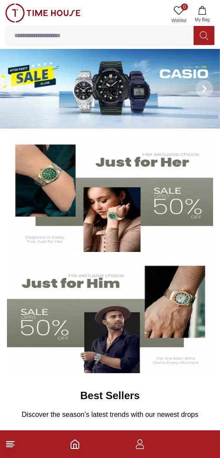  Describe the element at coordinates (110, 414) in the screenshot. I see `p: Discover the season’s latest trends with our newest drops` at that location.